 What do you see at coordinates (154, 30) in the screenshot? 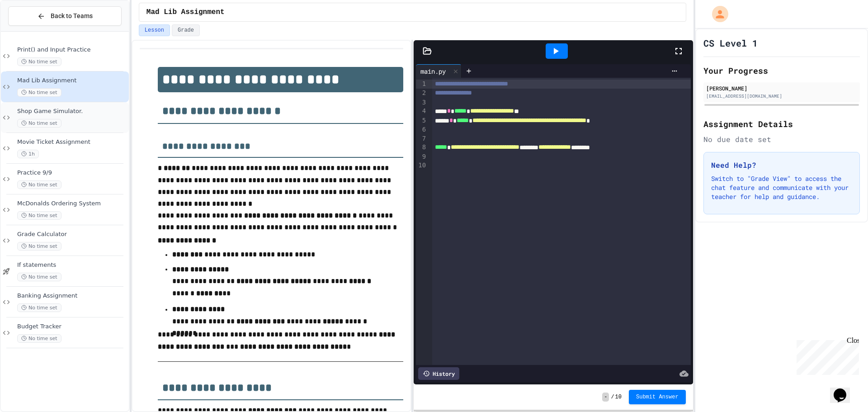
I see `button: Lesson` at bounding box center [154, 30].